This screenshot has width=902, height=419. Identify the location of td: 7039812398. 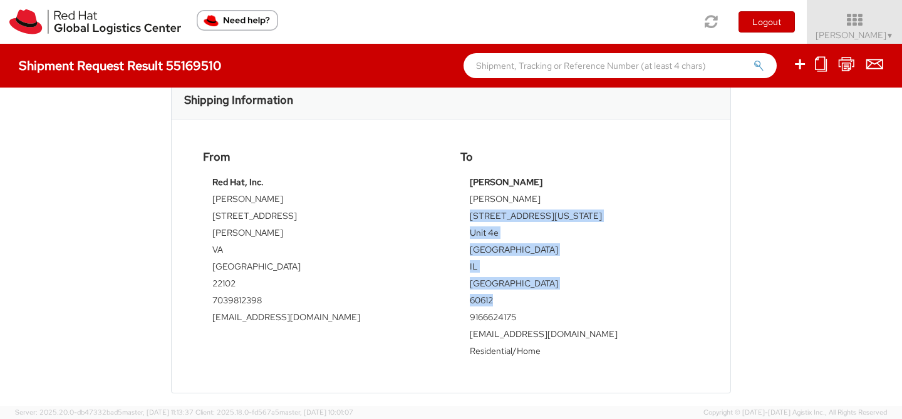
(322, 302).